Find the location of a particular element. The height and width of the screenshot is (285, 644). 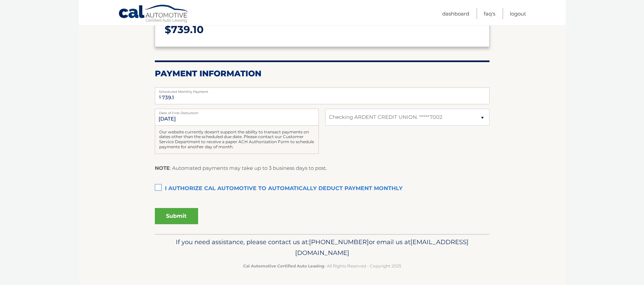

label: I authorize cal automotive to automatically deduct payment monthly is located at coordinates (322, 189).